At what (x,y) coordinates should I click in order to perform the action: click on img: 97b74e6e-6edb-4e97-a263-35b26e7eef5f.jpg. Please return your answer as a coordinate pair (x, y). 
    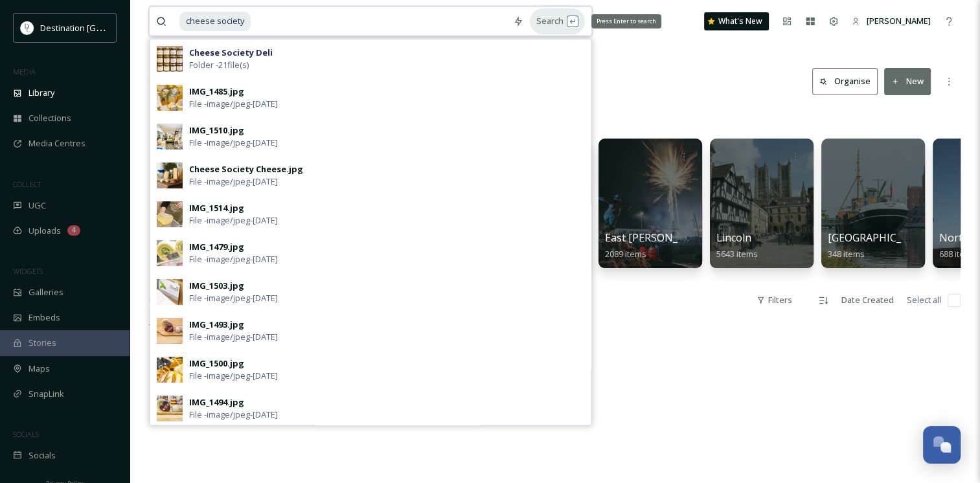
    Looking at the image, I should click on (170, 331).